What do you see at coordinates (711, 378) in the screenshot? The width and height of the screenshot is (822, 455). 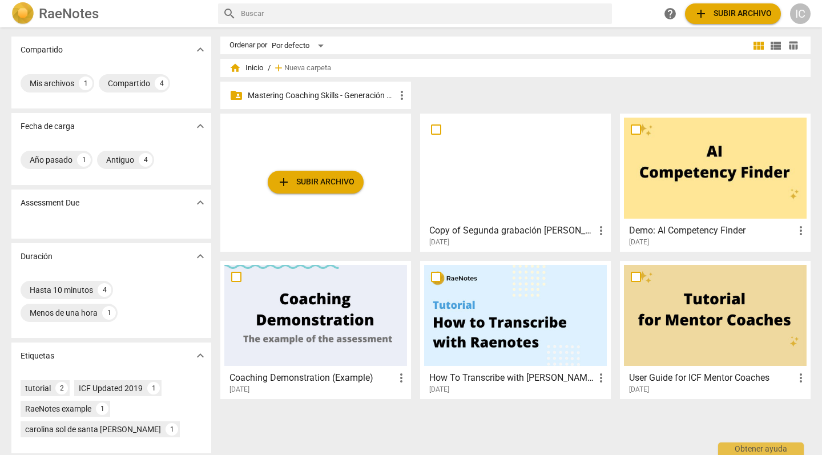 I see `h3: User Guide for ICF Mentor Coaches` at bounding box center [711, 378].